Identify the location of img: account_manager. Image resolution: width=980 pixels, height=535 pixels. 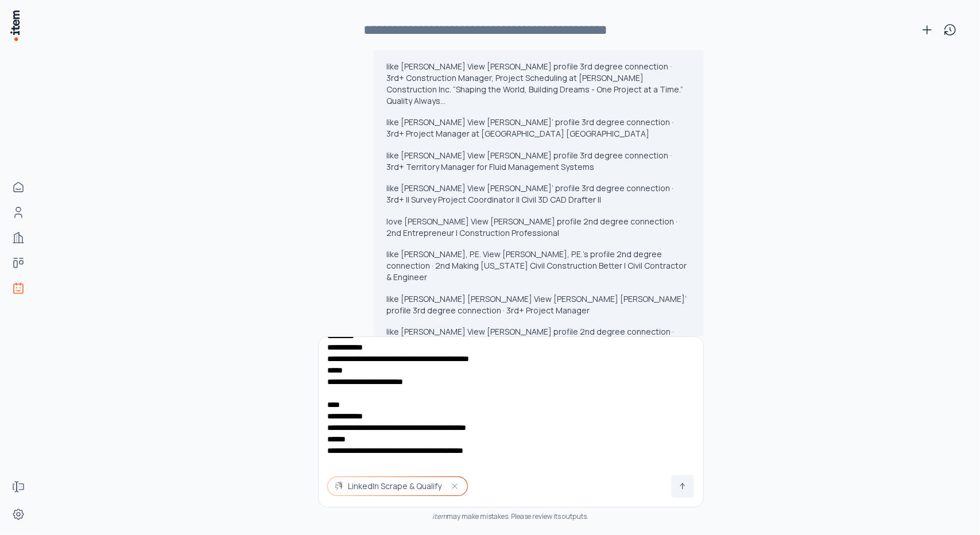
(339, 486).